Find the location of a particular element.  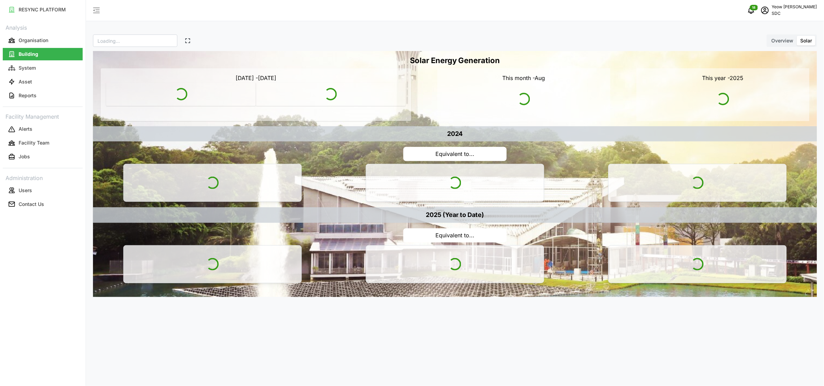

span: Overview is located at coordinates (783, 40).